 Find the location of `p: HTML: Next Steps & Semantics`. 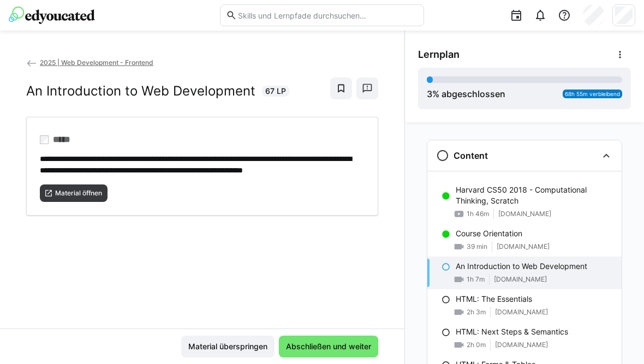

p: HTML: Next Steps & Semantics is located at coordinates (511, 331).